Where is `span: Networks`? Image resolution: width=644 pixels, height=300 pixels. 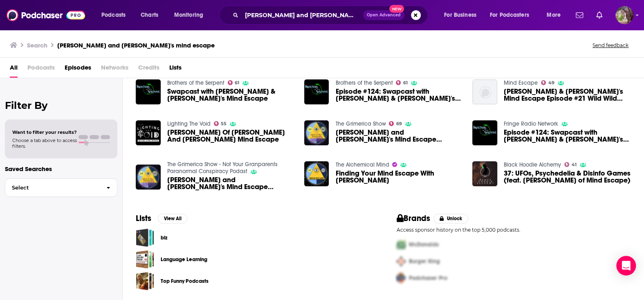 span: Networks is located at coordinates (115, 69).